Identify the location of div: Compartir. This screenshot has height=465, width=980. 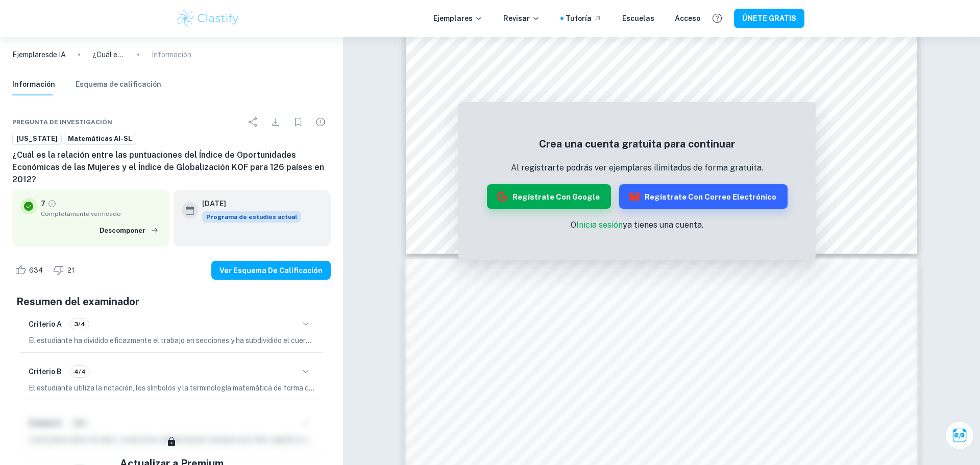
(253, 122).